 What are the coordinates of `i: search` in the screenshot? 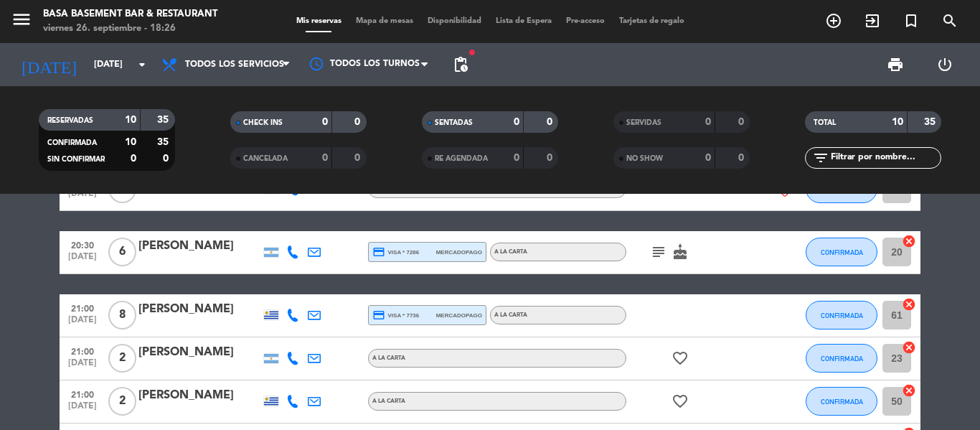 It's located at (950, 21).